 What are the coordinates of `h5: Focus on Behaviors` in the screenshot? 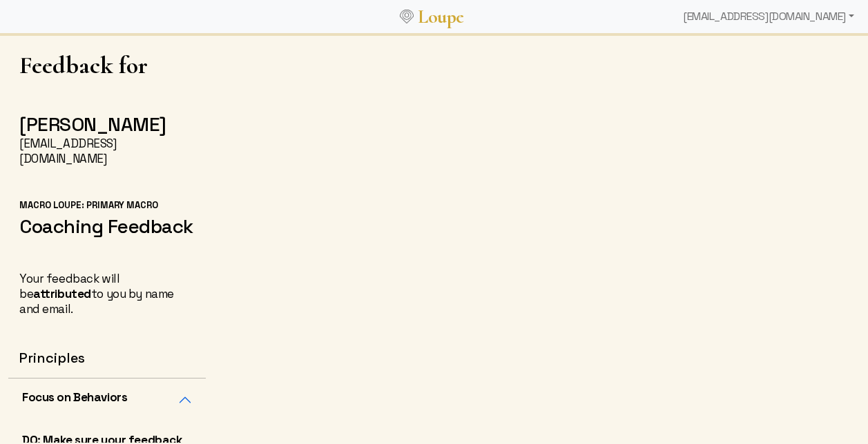 It's located at (75, 397).